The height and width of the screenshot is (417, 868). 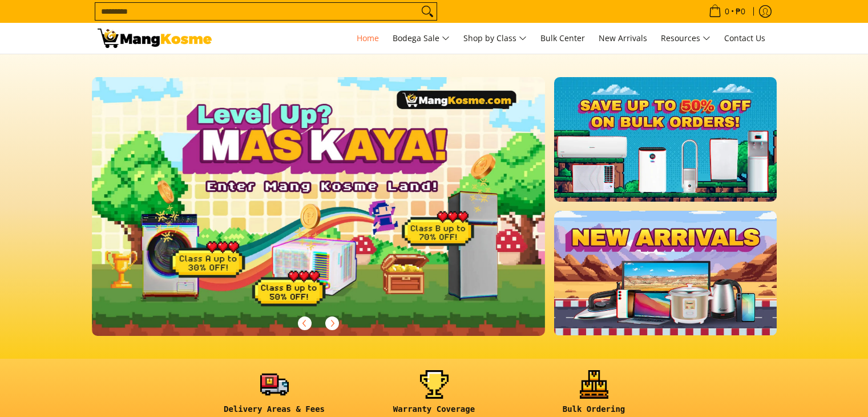 I want to click on nav: Main Menu, so click(x=497, y=39).